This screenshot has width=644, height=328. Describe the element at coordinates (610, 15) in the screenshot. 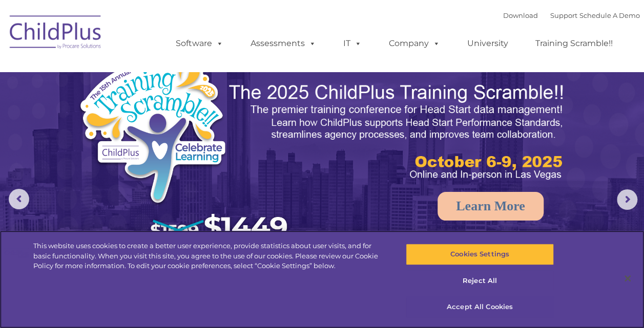

I see `a: Schedule A Demo` at that location.